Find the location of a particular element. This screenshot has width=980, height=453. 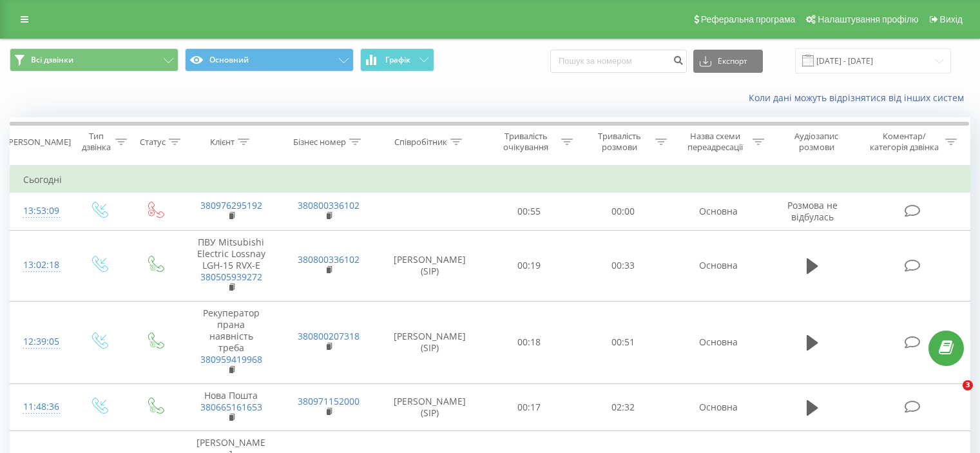

span: Графік is located at coordinates (398, 60).